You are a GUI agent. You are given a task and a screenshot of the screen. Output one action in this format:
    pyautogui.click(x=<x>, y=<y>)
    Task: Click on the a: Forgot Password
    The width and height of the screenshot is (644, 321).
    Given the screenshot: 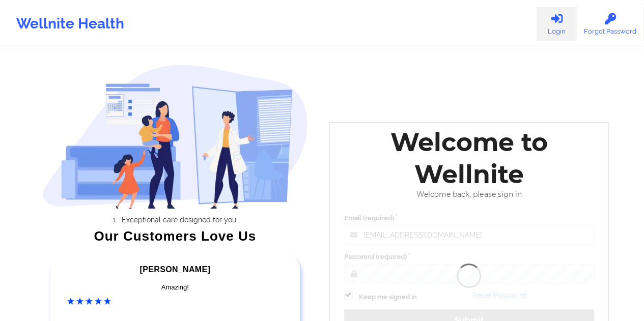 What is the action you would take?
    pyautogui.click(x=610, y=24)
    